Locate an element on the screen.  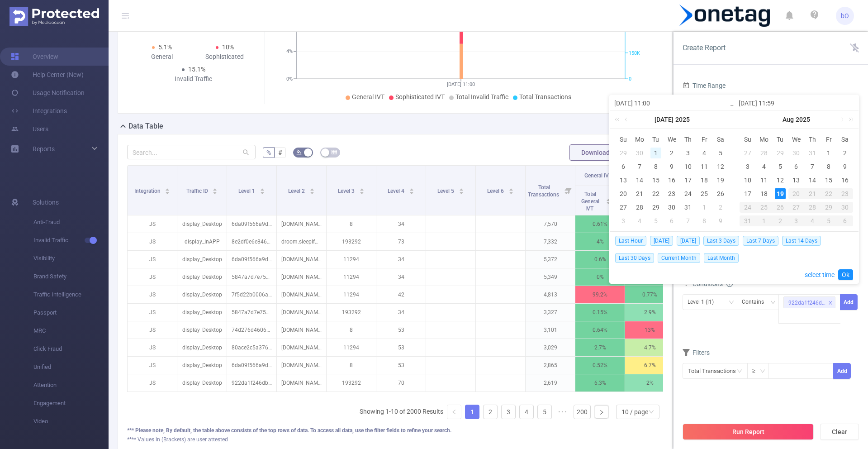
td: August 9, 2025 is located at coordinates (845, 167).